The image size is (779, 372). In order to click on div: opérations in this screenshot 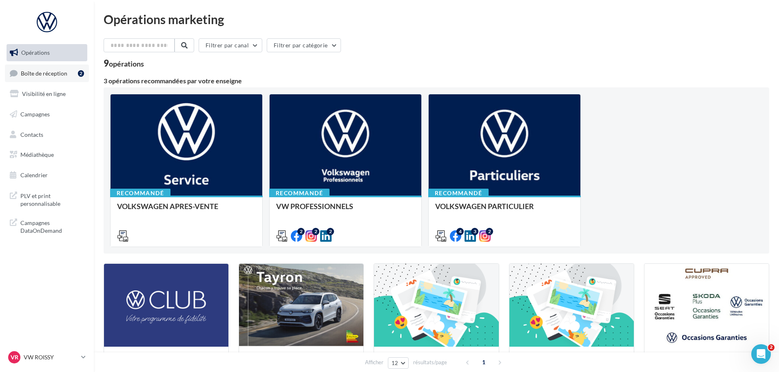, I will do `click(126, 64)`.